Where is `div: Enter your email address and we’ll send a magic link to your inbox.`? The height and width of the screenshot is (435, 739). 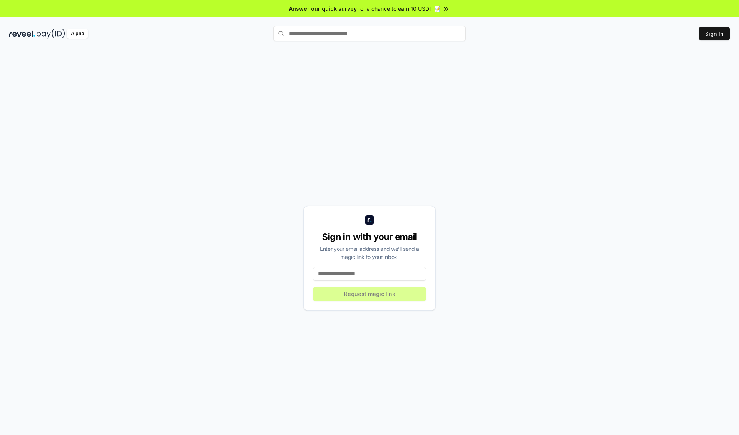 div: Enter your email address and we’ll send a magic link to your inbox. is located at coordinates (370, 253).